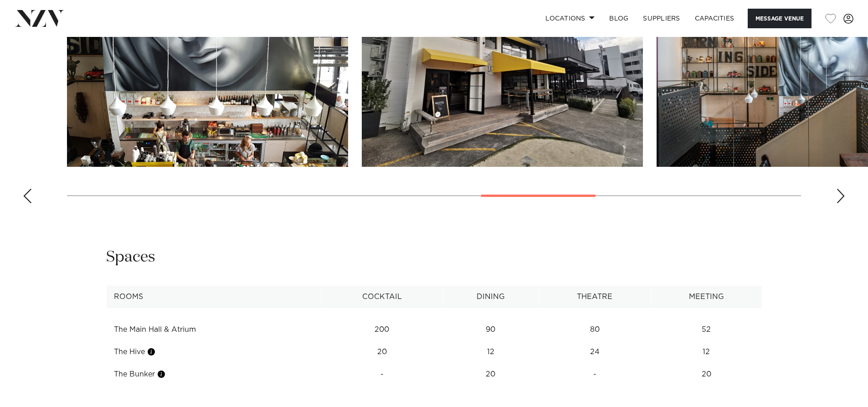  I want to click on td: The Bunker, so click(213, 374).